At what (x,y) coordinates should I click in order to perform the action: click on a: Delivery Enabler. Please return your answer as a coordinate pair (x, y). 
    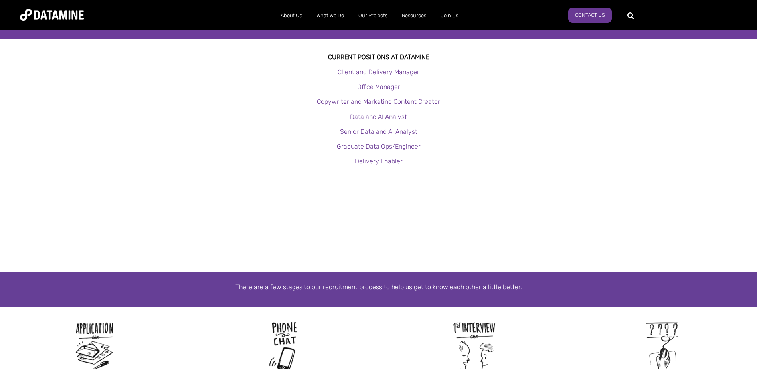
    Looking at the image, I should click on (379, 161).